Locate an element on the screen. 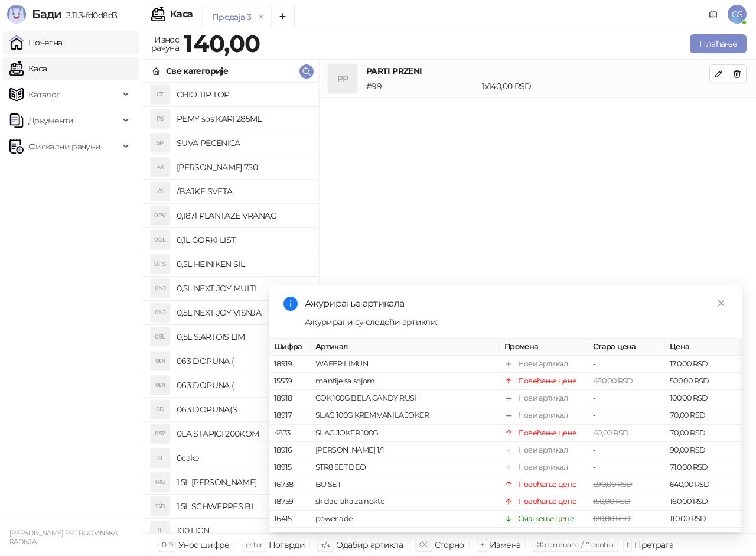 Image resolution: width=756 pixels, height=556 pixels. span: enter is located at coordinates (254, 544).